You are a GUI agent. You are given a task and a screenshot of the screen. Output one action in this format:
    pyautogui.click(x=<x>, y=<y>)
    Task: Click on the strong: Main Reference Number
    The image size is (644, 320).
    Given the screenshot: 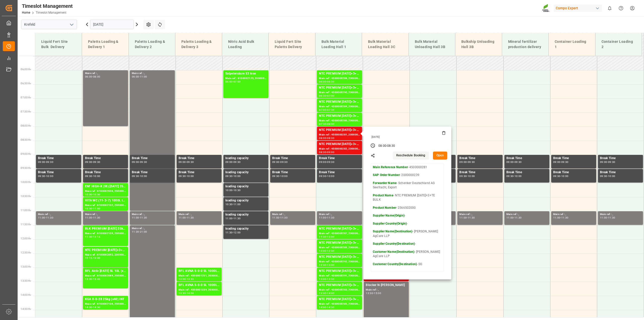 What is the action you would take?
    pyautogui.click(x=390, y=167)
    